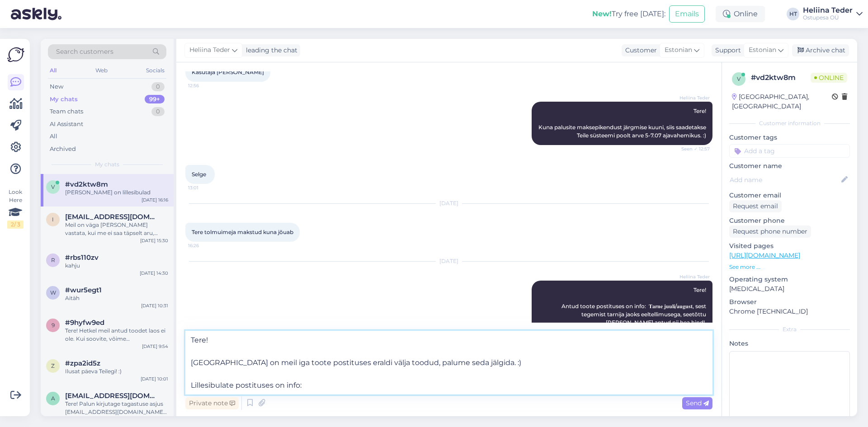 This screenshot has height=427, width=868. What do you see at coordinates (687, 14) in the screenshot?
I see `button: Emails` at bounding box center [687, 14].